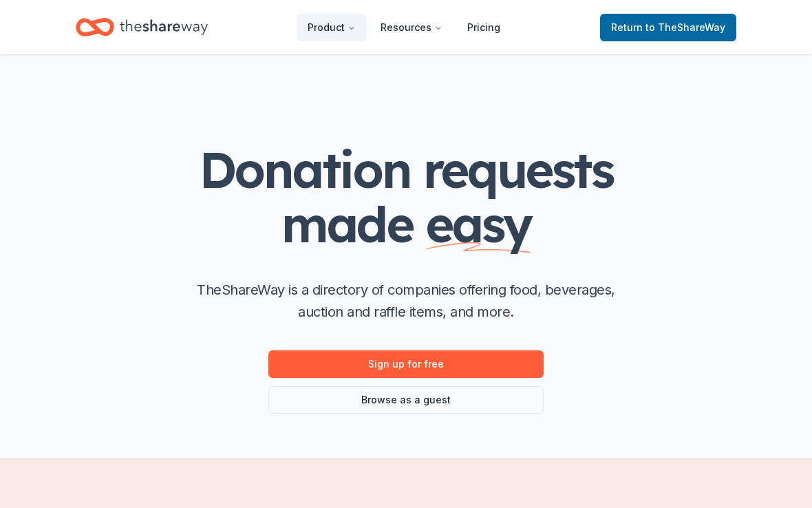 The width and height of the screenshot is (812, 508). Describe the element at coordinates (142, 27) in the screenshot. I see `a: Home` at that location.